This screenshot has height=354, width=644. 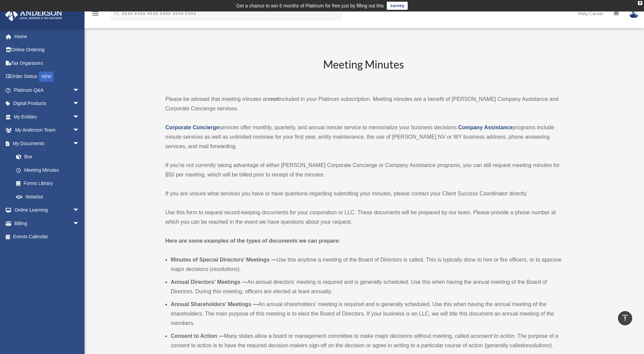 I want to click on a: survey, so click(x=397, y=6).